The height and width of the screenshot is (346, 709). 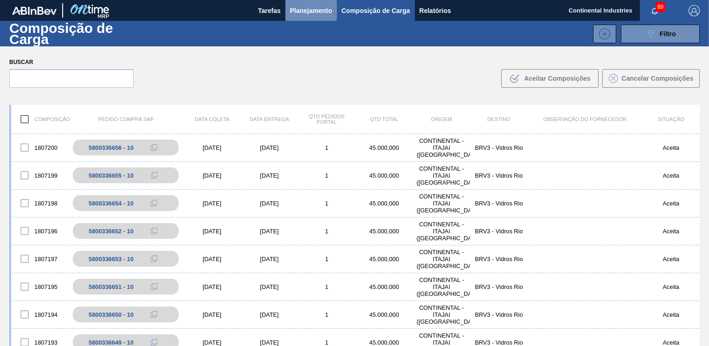 What do you see at coordinates (435, 11) in the screenshot?
I see `span: Relatórios` at bounding box center [435, 11].